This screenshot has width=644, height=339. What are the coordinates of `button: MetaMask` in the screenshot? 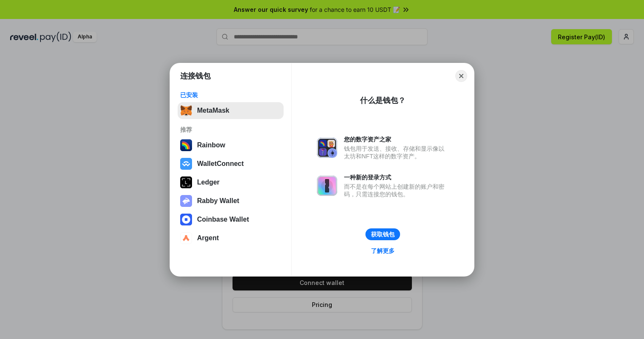 It's located at (230, 110).